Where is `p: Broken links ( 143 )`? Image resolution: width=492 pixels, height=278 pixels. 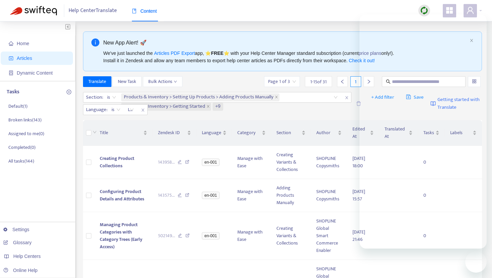
p: Broken links ( 143 ) is located at coordinates (25, 120).